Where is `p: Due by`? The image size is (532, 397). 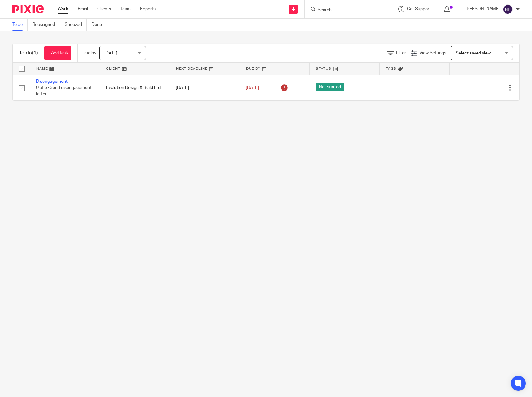
p: Due by is located at coordinates (90, 53).